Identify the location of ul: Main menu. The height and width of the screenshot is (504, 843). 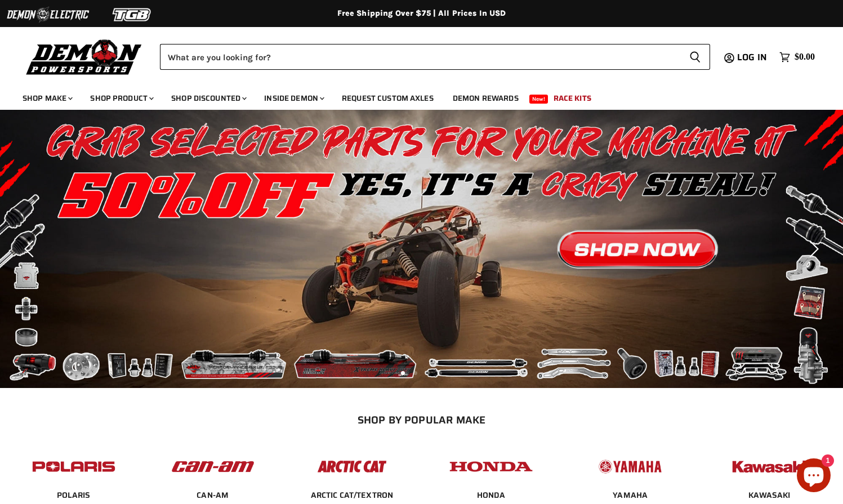
(412, 96).